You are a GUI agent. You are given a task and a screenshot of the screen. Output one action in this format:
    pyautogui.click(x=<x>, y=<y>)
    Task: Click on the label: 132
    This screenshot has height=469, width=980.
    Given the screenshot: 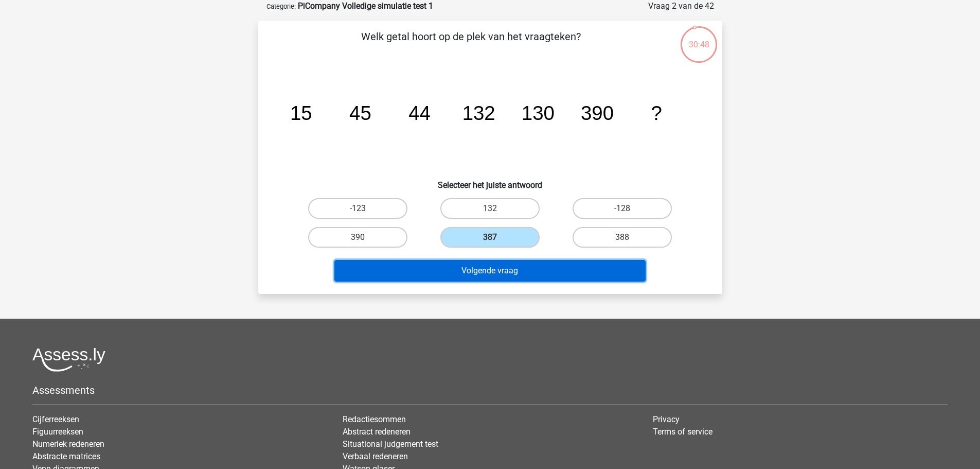 What is the action you would take?
    pyautogui.click(x=490, y=209)
    